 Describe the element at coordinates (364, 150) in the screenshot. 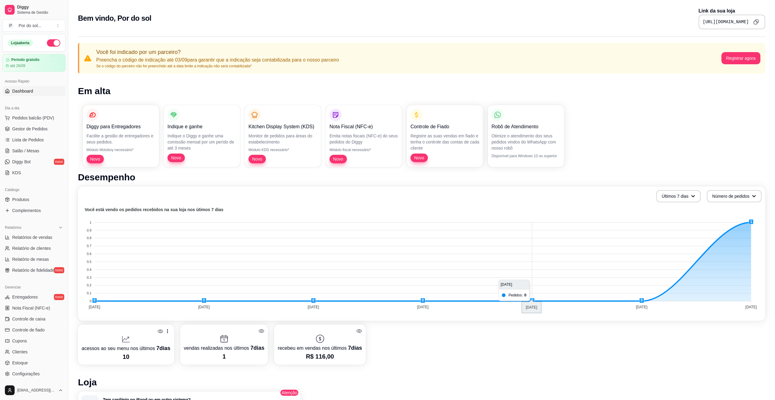

I see `p: Módulo fiscal necessário*` at that location.